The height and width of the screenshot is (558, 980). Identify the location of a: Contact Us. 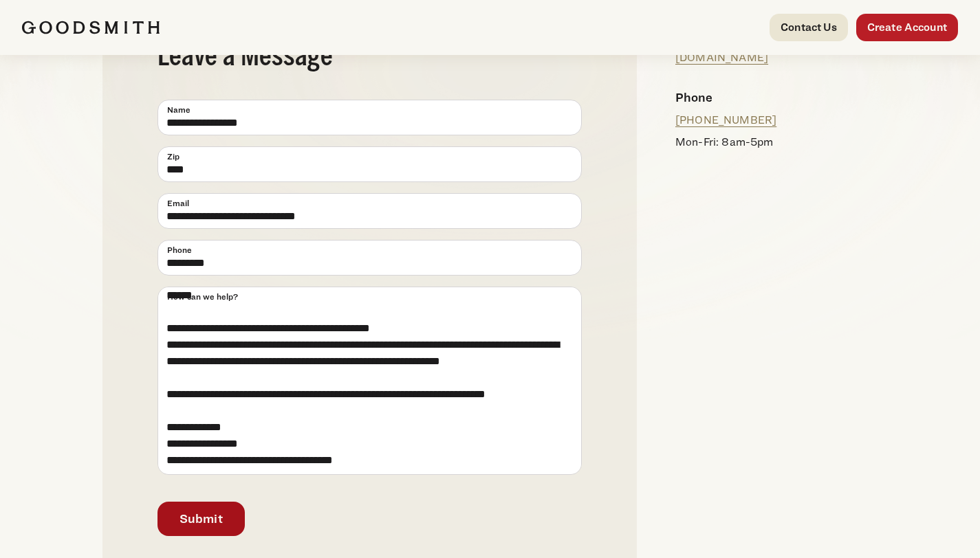
(809, 27).